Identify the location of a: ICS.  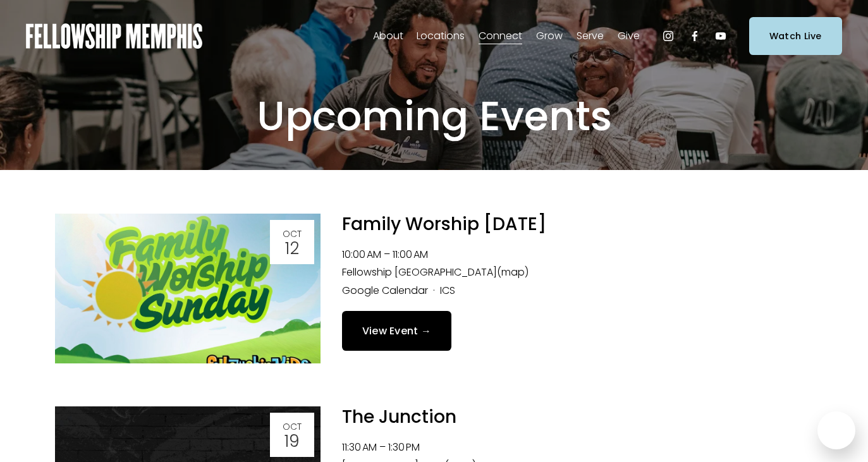
(447, 290).